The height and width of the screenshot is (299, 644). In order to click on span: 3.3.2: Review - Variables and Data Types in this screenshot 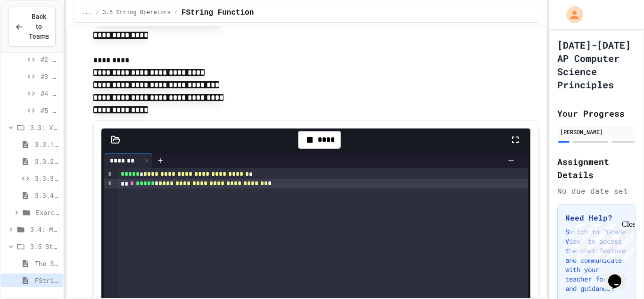, I will do `click(47, 161)`.